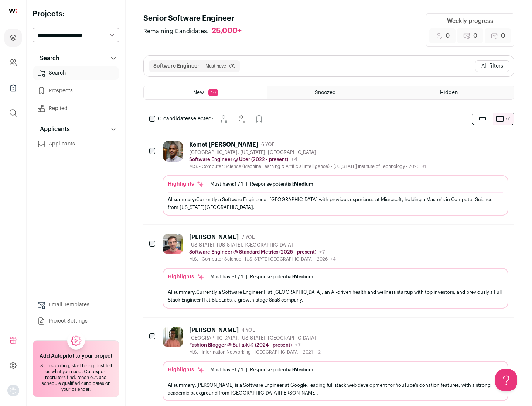  What do you see at coordinates (470, 21) in the screenshot?
I see `div: Weekly progress` at bounding box center [470, 21].